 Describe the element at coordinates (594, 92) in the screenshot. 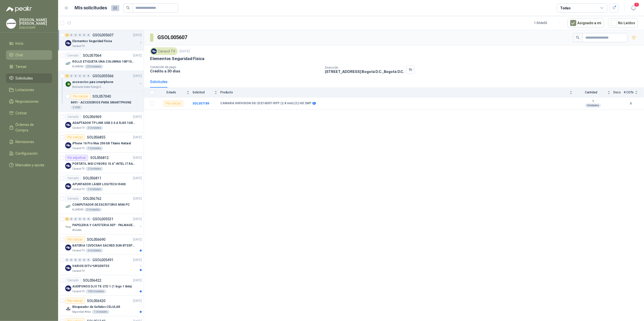

I see `th: Cantidad` at that location.